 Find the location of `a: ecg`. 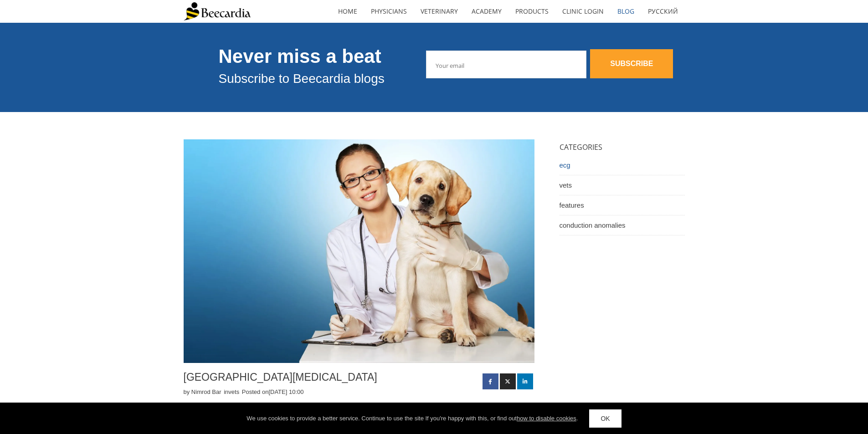

a: ecg is located at coordinates (622, 165).